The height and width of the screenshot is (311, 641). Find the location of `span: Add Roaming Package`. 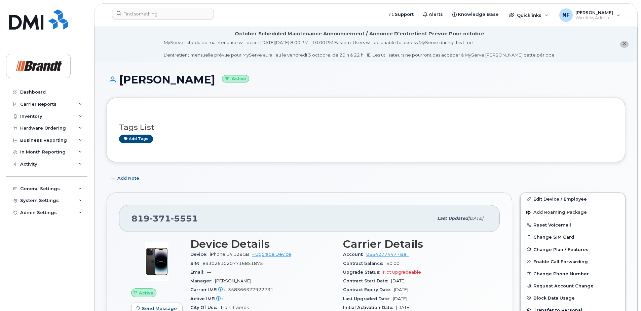

span: Add Roaming Package is located at coordinates (556, 212).